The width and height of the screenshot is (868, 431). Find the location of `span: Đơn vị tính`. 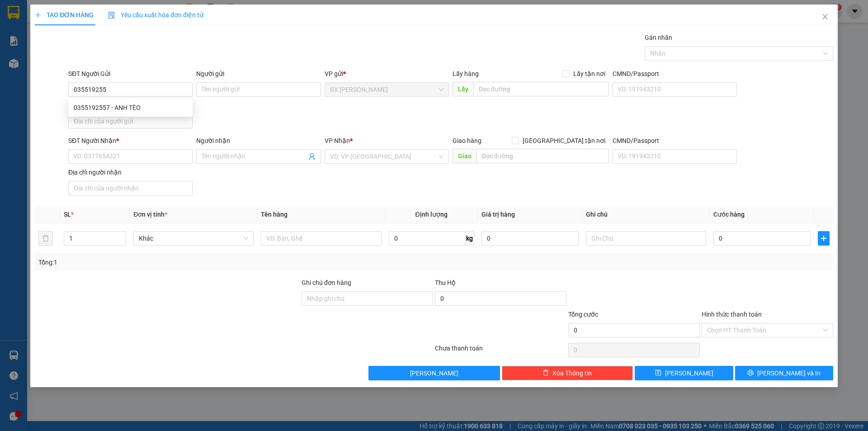

span: Đơn vị tính is located at coordinates (150, 214).